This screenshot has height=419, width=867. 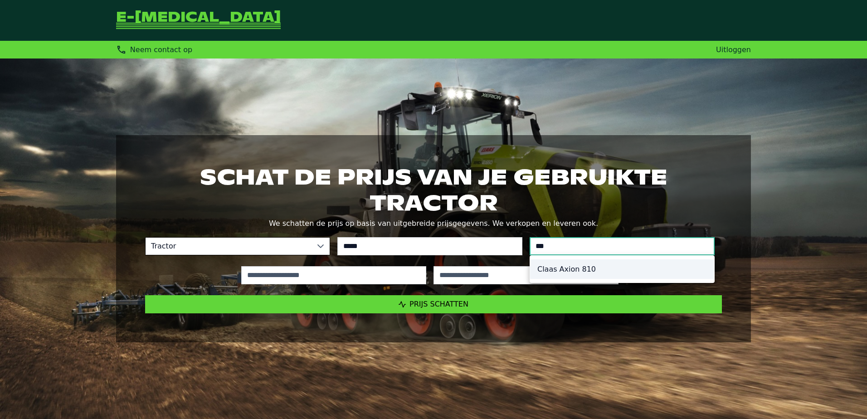 What do you see at coordinates (198, 20) in the screenshot?
I see `a: Terug naar de startpagina` at bounding box center [198, 20].